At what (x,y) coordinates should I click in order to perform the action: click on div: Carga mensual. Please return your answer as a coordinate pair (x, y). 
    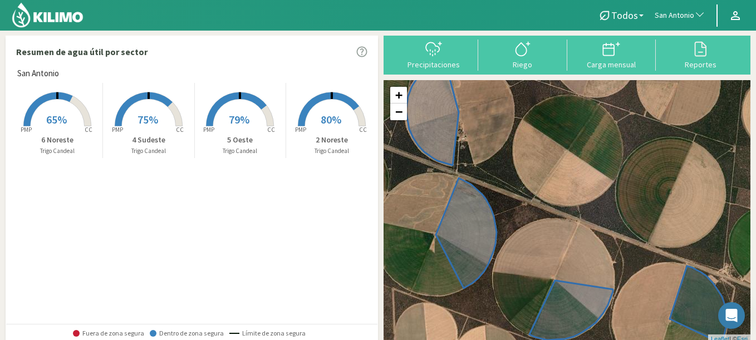
    Looking at the image, I should click on (612, 65).